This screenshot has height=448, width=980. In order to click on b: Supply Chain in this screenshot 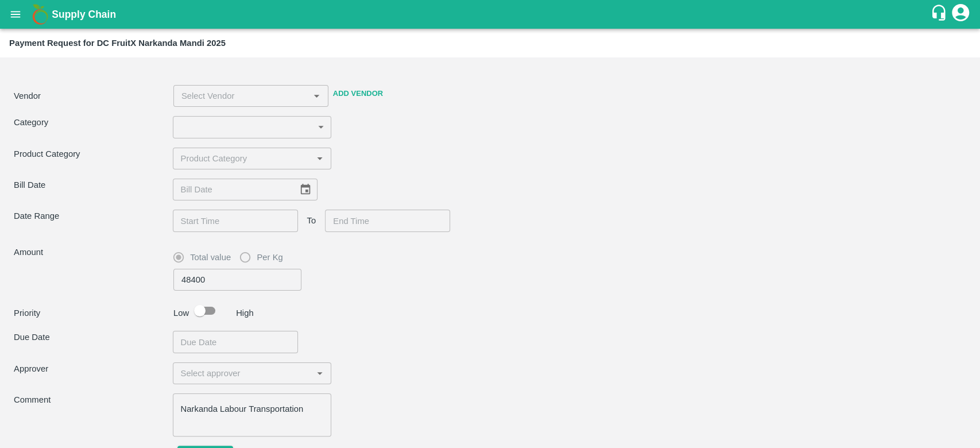, I will do `click(84, 15)`.